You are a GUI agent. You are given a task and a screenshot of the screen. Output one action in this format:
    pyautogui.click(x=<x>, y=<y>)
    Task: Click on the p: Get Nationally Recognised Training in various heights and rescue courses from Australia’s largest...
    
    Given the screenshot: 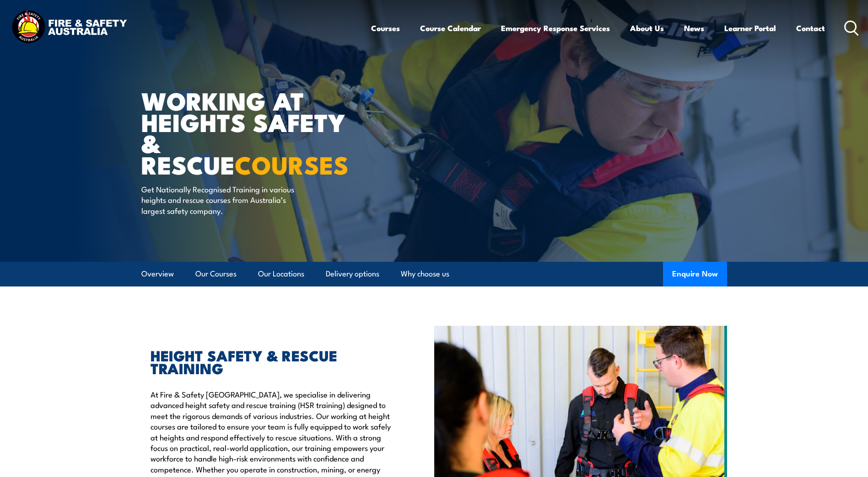 What is the action you would take?
    pyautogui.click(x=225, y=200)
    